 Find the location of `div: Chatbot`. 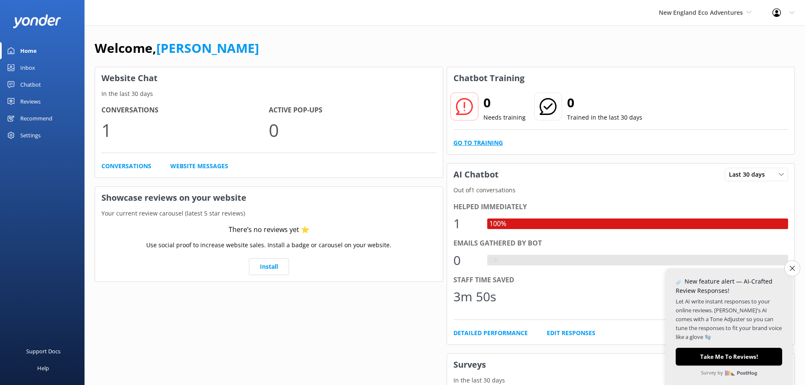

div: Chatbot is located at coordinates (30, 85).